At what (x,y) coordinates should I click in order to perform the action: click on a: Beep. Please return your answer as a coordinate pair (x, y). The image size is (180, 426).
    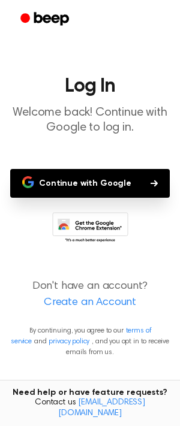
    Looking at the image, I should click on (46, 19).